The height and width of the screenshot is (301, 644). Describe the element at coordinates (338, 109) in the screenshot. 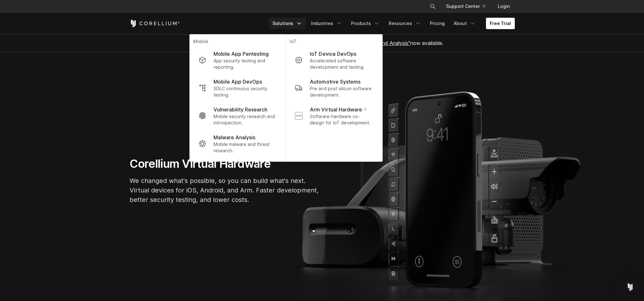

I see `p: Arm Virtual Hardware` at that location.